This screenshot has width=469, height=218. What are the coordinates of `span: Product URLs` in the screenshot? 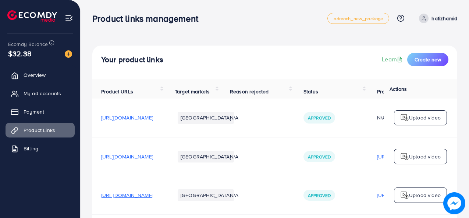 It's located at (117, 92).